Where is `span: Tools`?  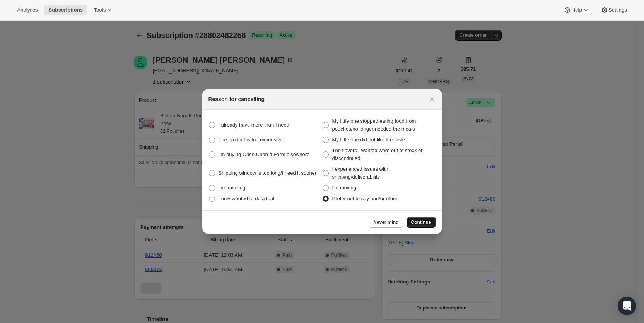
span: Tools is located at coordinates (99, 10).